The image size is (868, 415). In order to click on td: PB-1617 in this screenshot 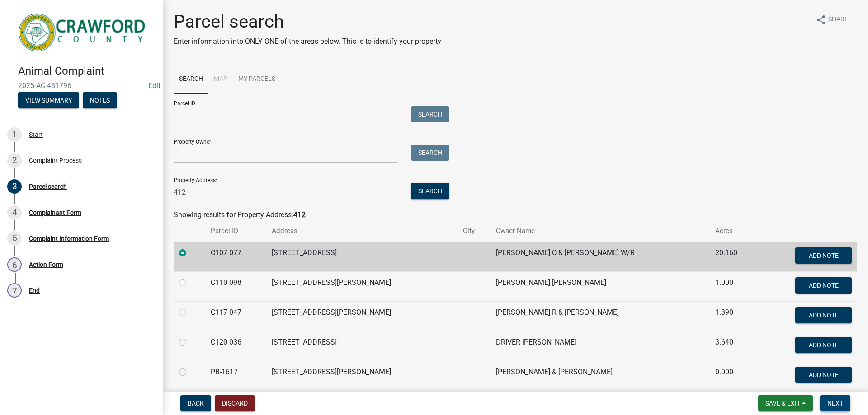, I will do `click(236, 376)`.